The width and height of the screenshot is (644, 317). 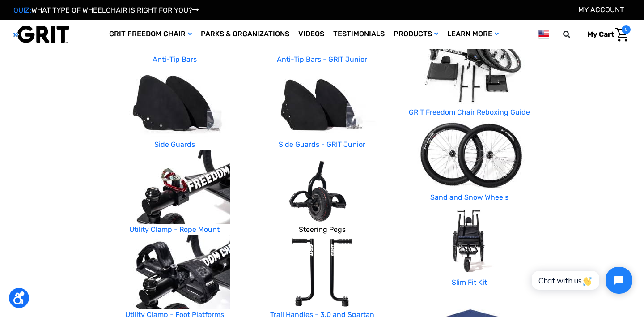 What do you see at coordinates (469, 112) in the screenshot?
I see `a: GRIT Freedom Chair Reboxing Guide` at bounding box center [469, 112].